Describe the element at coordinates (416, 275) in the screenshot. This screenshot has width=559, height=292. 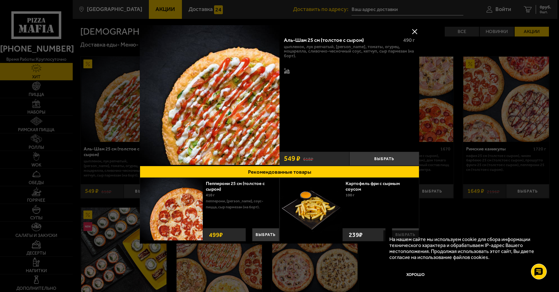
I see `button: Хорошо` at that location.